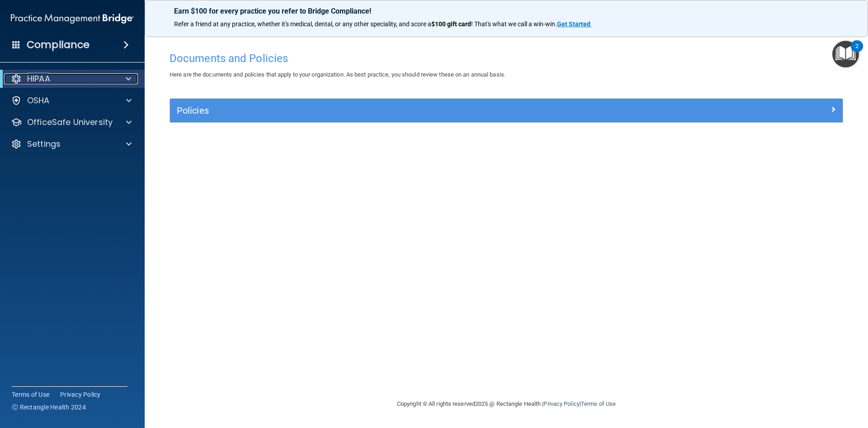 This screenshot has height=428, width=868. What do you see at coordinates (38, 101) in the screenshot?
I see `p: OSHA` at bounding box center [38, 101].